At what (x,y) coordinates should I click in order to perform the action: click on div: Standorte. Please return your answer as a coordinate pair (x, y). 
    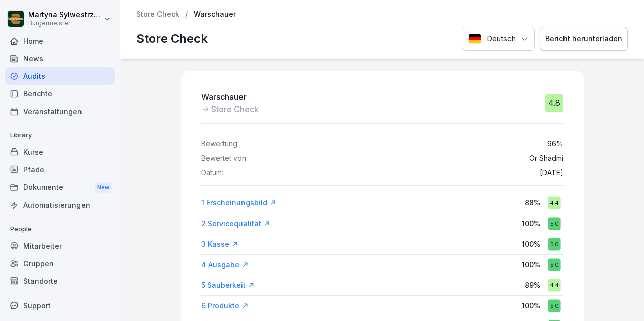
    Looking at the image, I should click on (60, 281).